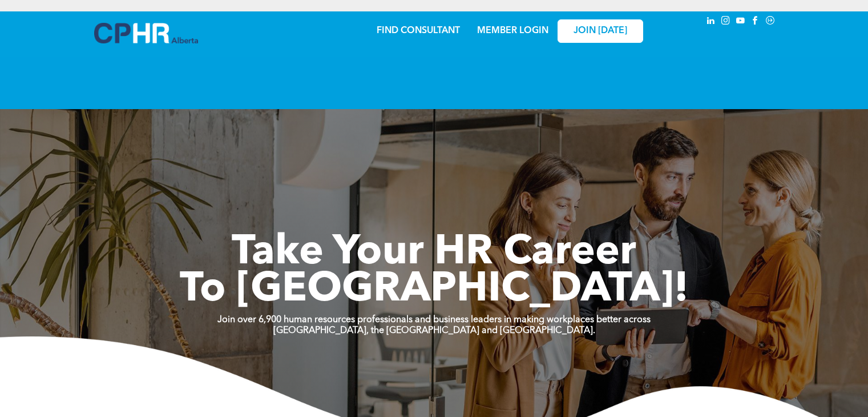  Describe the element at coordinates (434, 320) in the screenshot. I see `strong: Join over 6,900 human resources professionals and business leaders in making workplaces better ac...` at that location.